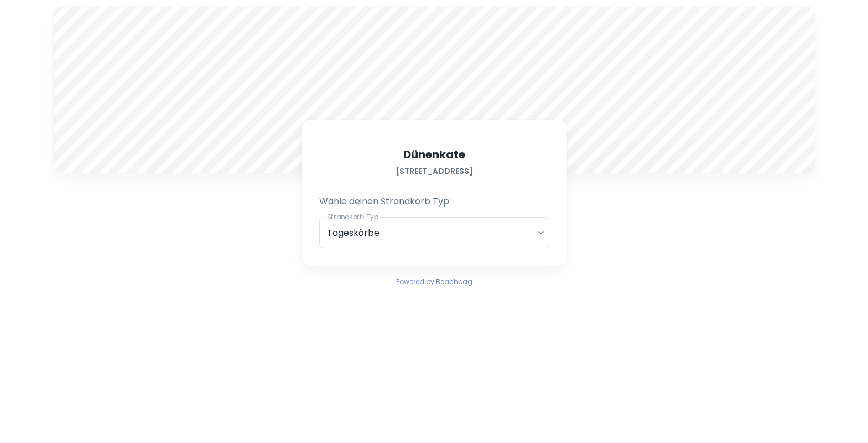  I want to click on label: Strandkorb Typ, so click(352, 216).